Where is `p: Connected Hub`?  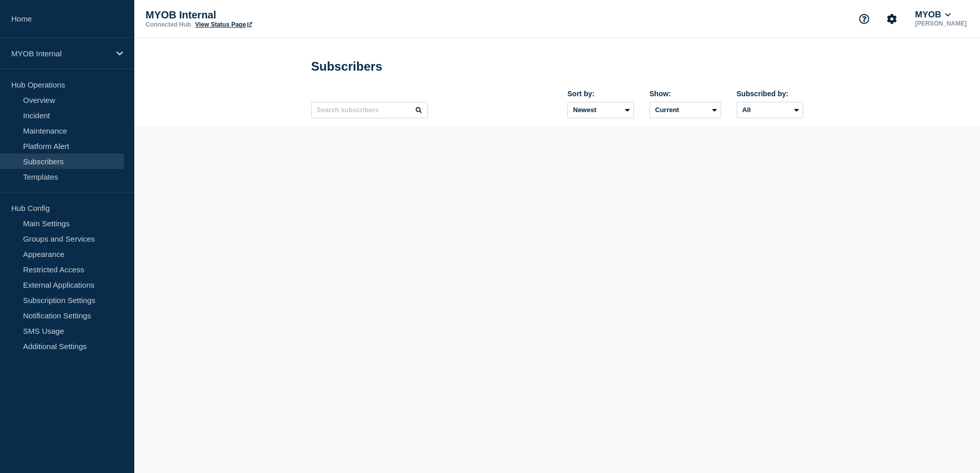
p: Connected Hub is located at coordinates (168, 25).